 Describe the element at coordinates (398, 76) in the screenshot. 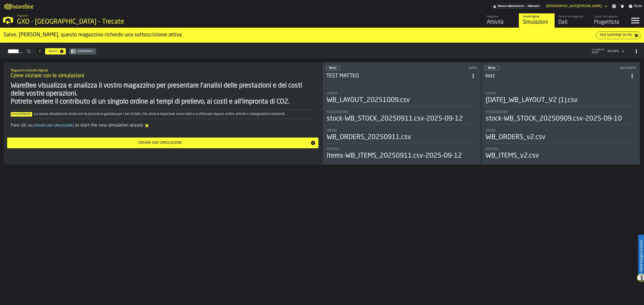

I see `div: TEST MATTEO` at that location.